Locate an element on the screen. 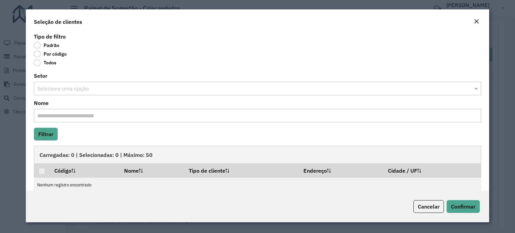  h4: Seleção de clientes is located at coordinates (58, 22).